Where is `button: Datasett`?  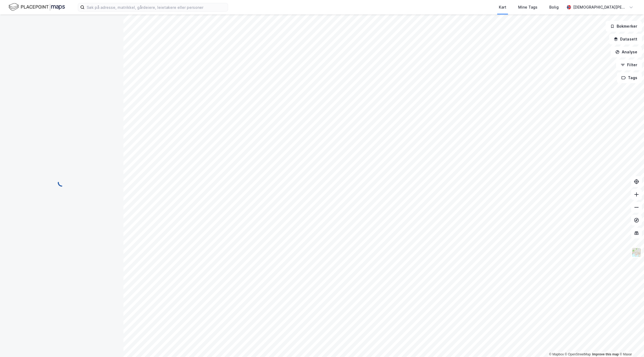
button: Datasett is located at coordinates (626, 39).